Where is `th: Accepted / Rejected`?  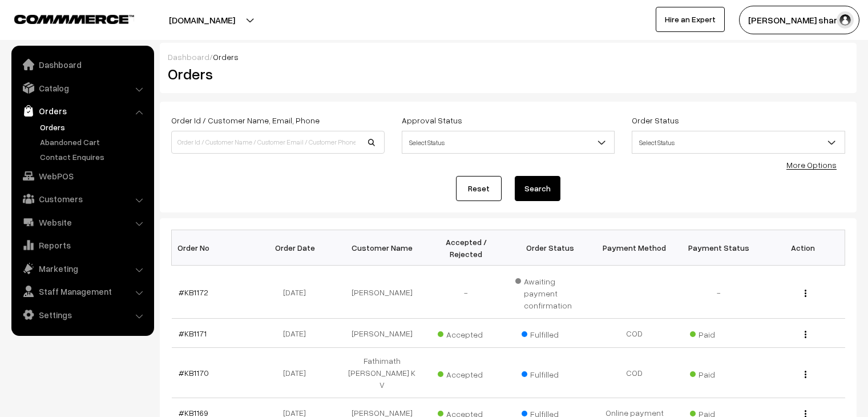 th: Accepted / Rejected is located at coordinates (466, 248).